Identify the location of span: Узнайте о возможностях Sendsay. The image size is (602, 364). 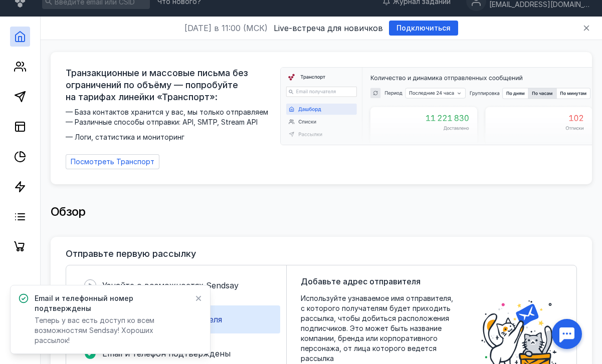
(170, 285).